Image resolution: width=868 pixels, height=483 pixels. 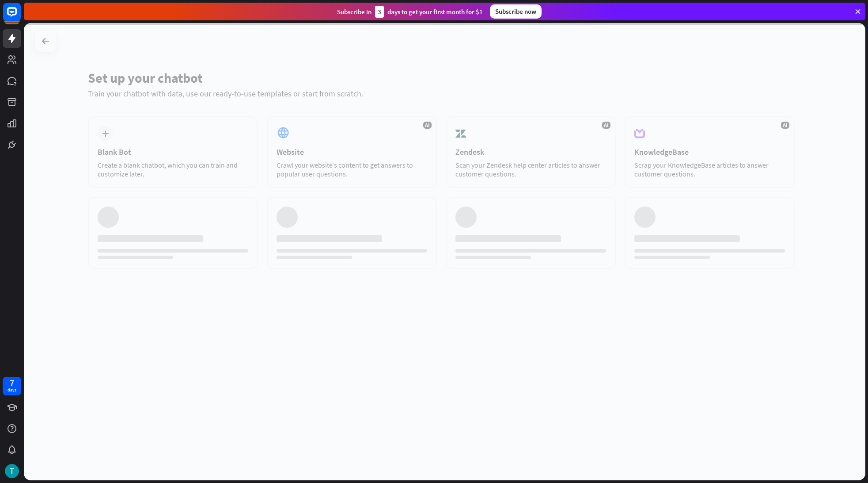 I want to click on a: 7 days, so click(x=12, y=386).